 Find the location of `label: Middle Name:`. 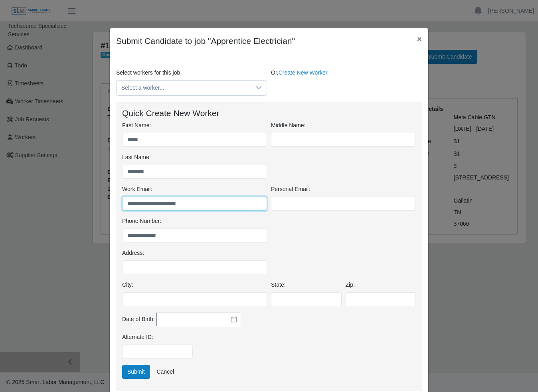

label: Middle Name: is located at coordinates (288, 125).